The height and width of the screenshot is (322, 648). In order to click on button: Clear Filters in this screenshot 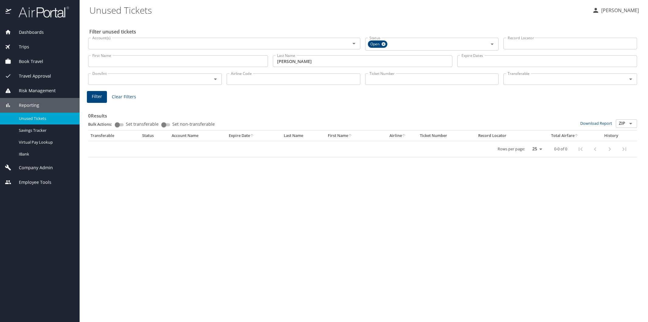, I will do `click(124, 97)`.